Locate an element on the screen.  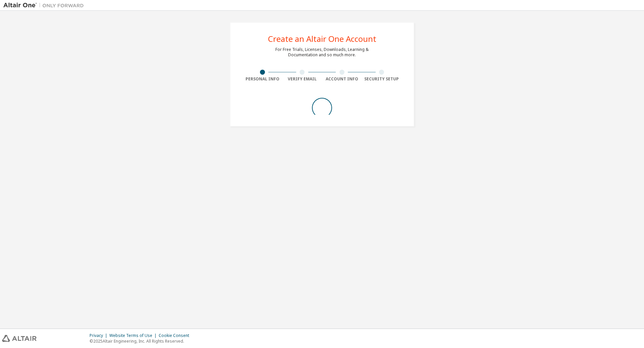
div: Account Info is located at coordinates (342, 79).